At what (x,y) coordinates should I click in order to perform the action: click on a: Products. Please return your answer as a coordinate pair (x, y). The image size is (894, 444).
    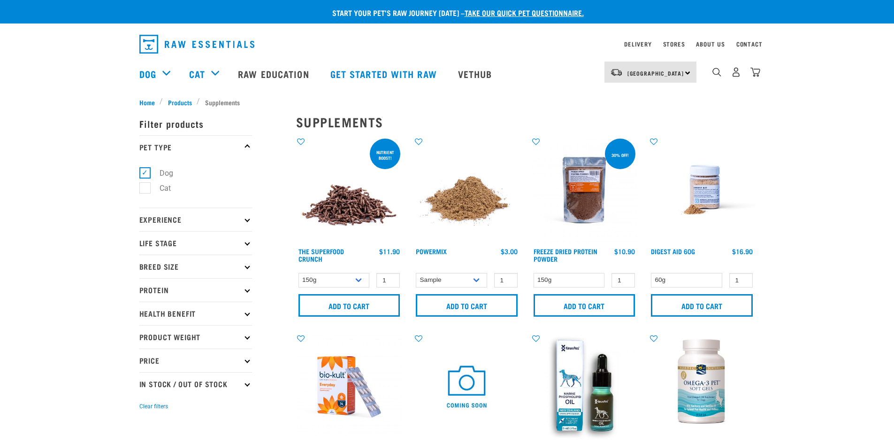
    Looking at the image, I should click on (180, 102).